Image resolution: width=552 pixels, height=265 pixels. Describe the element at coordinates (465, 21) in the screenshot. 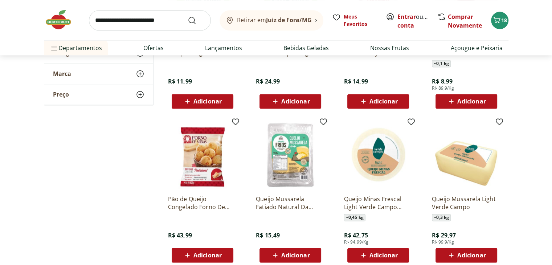

I see `a: Comprar Novamente` at that location.